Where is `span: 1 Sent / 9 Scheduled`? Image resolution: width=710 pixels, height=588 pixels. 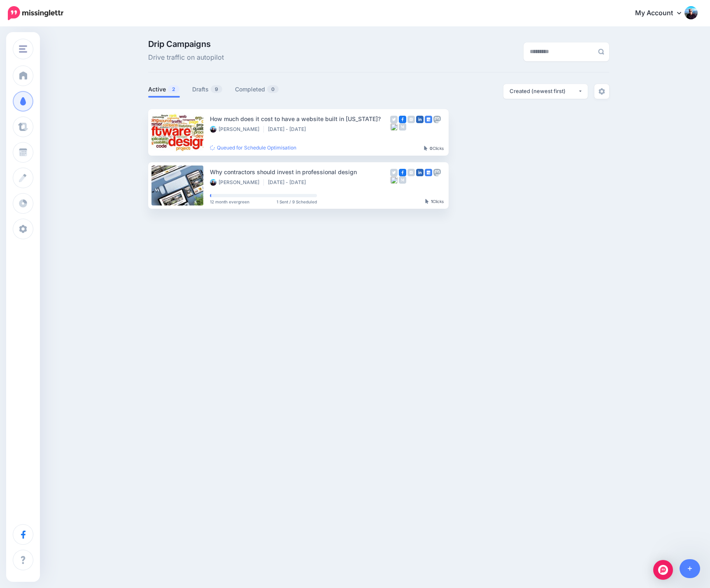 span: 1 Sent / 9 Scheduled is located at coordinates (297, 202).